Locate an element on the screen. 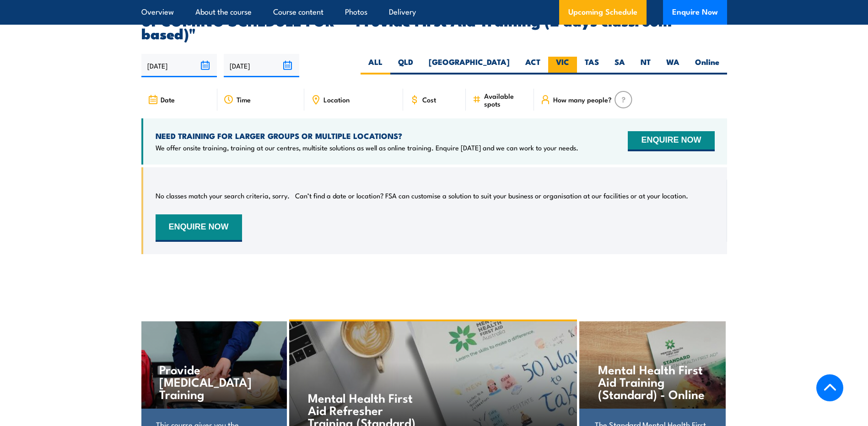 The width and height of the screenshot is (868, 426). span: Time is located at coordinates (243, 99).